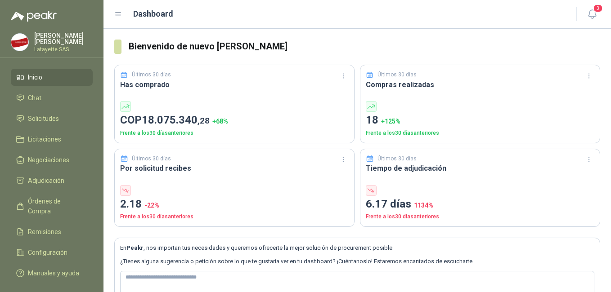  I want to click on a: Manuales y ayuda, so click(52, 273).